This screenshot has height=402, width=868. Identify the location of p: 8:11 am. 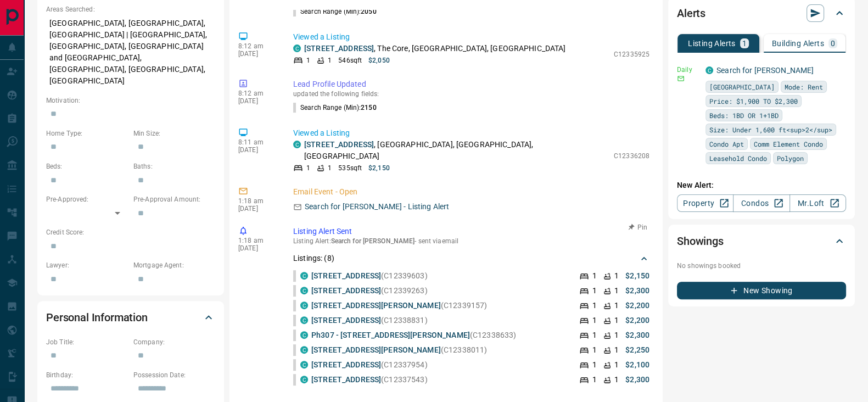
(258, 142).